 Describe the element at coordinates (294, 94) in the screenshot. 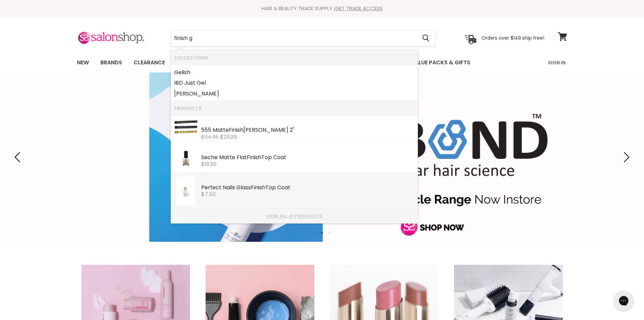

I see `li: Collections: Gena` at that location.